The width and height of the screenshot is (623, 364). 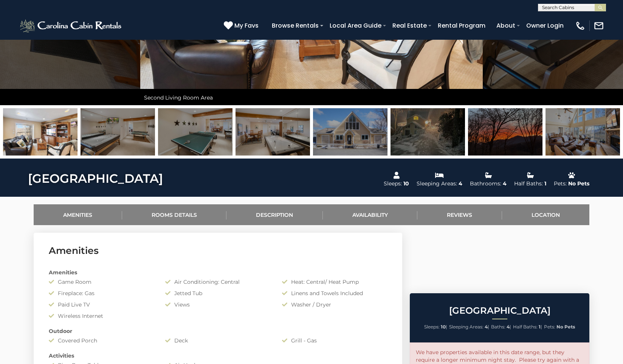 I want to click on img: 163279023, so click(x=273, y=132).